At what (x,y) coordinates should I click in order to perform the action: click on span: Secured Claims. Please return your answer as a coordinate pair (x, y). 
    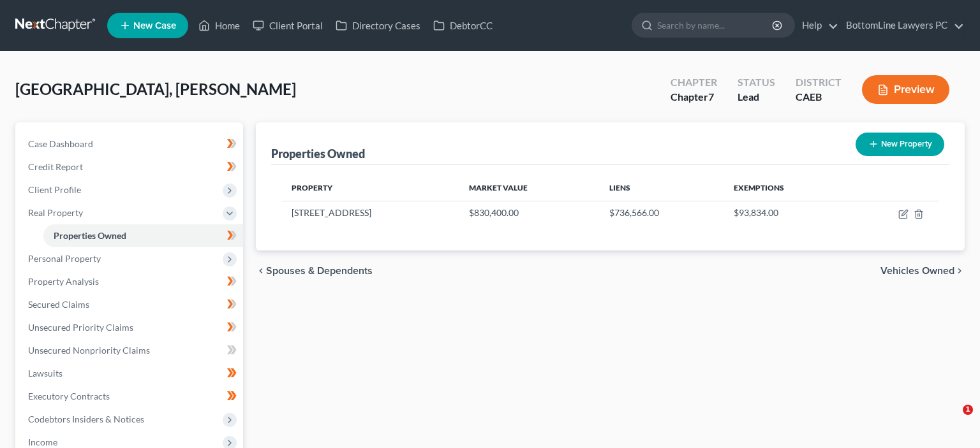
    Looking at the image, I should click on (59, 304).